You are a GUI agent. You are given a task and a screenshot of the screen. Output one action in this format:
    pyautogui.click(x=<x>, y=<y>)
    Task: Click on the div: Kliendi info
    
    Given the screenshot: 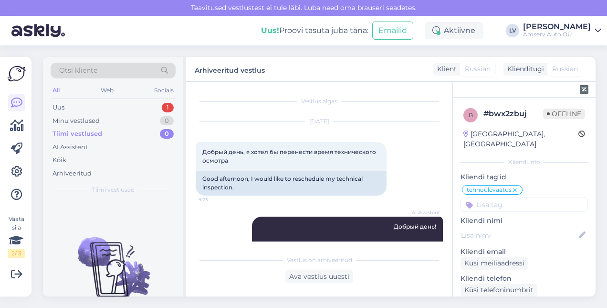 What is the action you would take?
    pyautogui.click(x=524, y=162)
    